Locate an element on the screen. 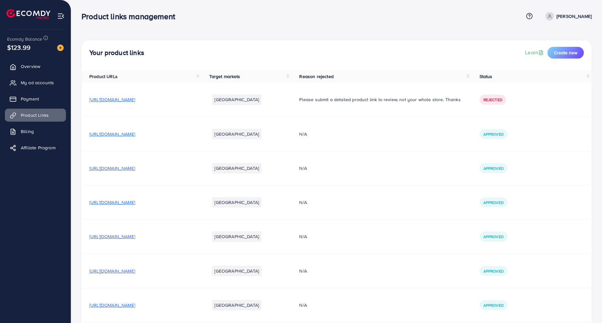 The height and width of the screenshot is (323, 602). p: Please submit a detailed product link to review, not your whole store. Thanks is located at coordinates (381, 99).